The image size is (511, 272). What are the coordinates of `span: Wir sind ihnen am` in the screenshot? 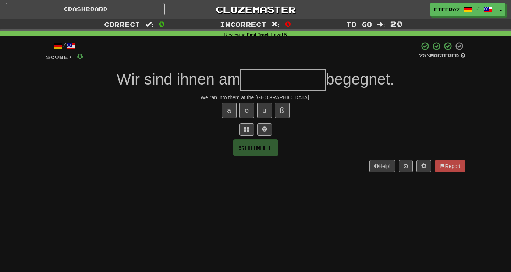 It's located at (178, 79).